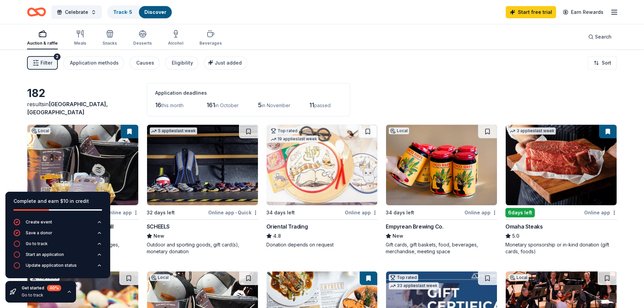 Image resolution: width=644 pixels, height=308 pixels. I want to click on div: 32 days left, so click(161, 213).